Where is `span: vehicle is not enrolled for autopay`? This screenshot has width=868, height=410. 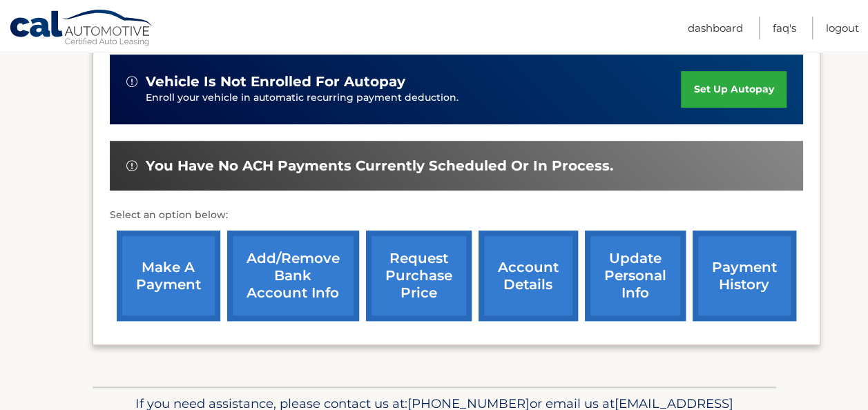 span: vehicle is not enrolled for autopay is located at coordinates (276, 81).